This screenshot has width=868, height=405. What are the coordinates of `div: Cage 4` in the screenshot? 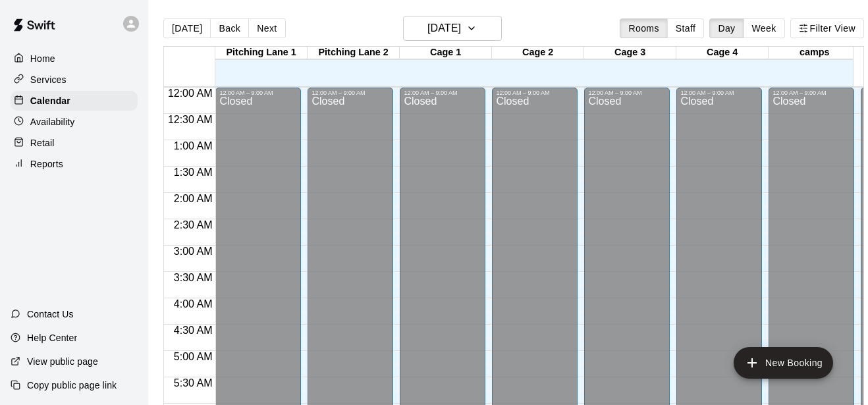 It's located at (722, 53).